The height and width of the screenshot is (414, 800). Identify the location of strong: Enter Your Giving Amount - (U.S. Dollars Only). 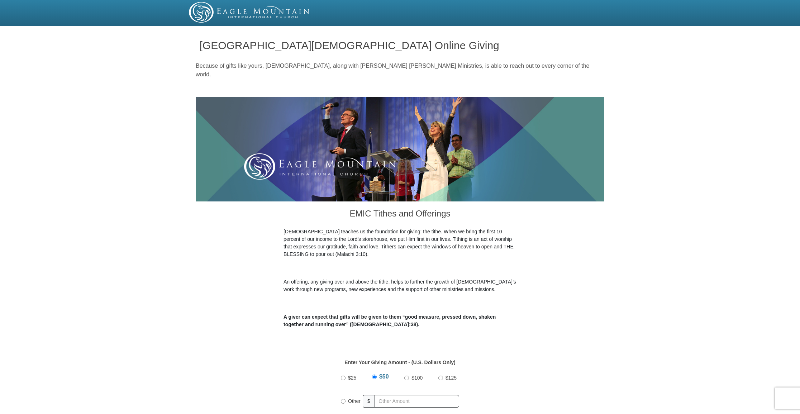
(400, 363).